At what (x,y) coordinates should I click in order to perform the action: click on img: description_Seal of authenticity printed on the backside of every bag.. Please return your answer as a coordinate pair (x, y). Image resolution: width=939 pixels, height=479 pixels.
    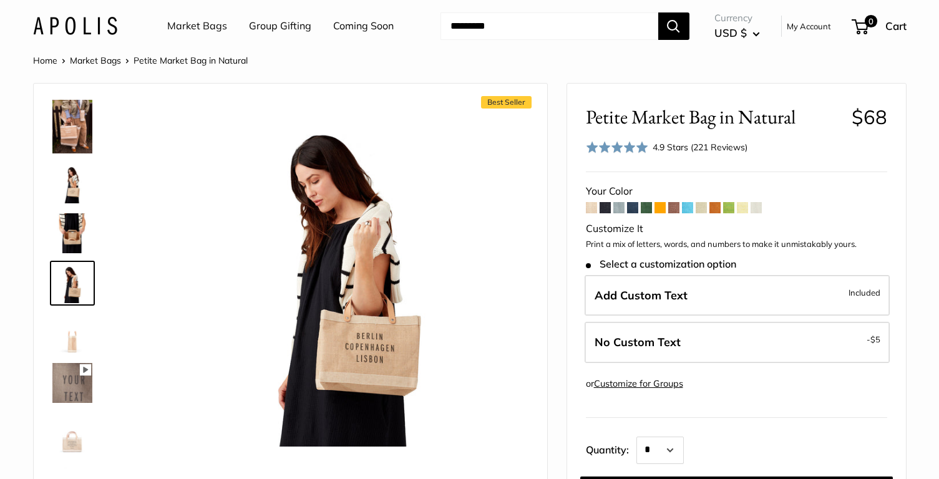
    Looking at the image, I should click on (72, 433).